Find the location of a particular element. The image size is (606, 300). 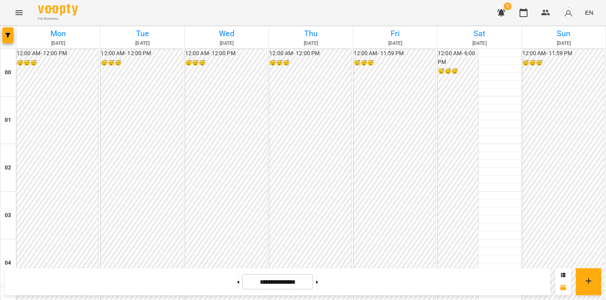

h6: Thu is located at coordinates (310, 33).